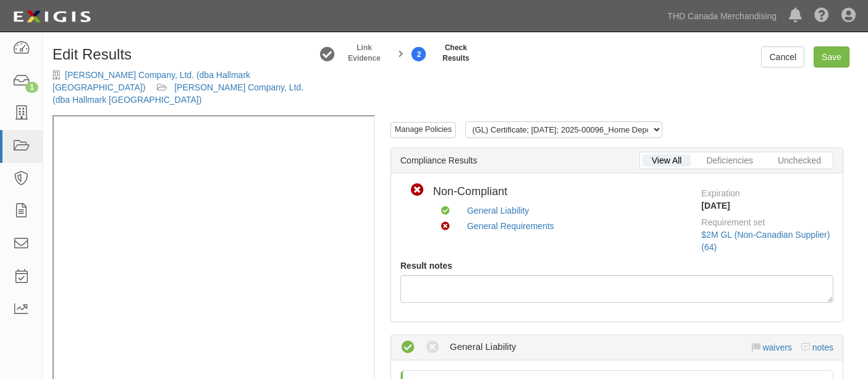  I want to click on i: Help Center - Complianz, so click(822, 16).